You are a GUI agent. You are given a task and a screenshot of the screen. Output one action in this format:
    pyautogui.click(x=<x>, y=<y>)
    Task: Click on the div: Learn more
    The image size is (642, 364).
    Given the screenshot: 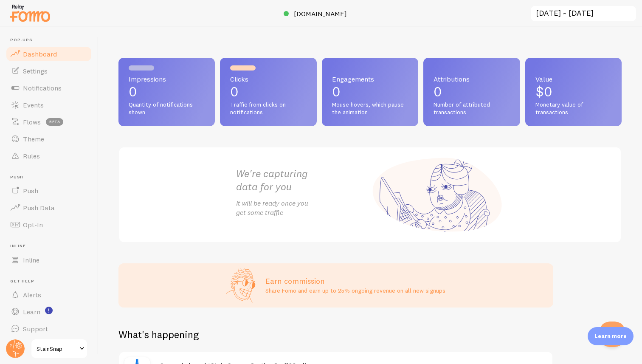 What is the action you would take?
    pyautogui.click(x=611, y=335)
    